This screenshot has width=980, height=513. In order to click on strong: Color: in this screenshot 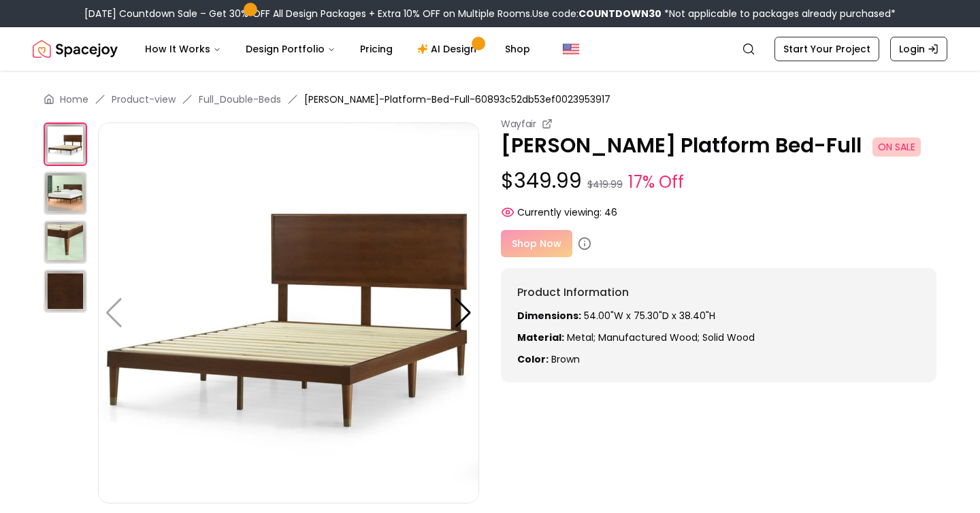, I will do `click(533, 359)`.